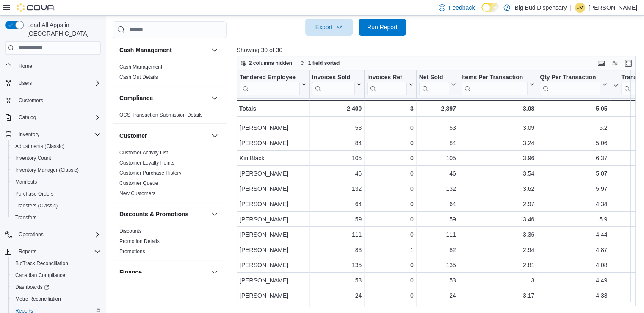 Image resolution: width=644 pixels, height=313 pixels. Describe the element at coordinates (56, 263) in the screenshot. I see `button: BioTrack Reconciliation` at that location.